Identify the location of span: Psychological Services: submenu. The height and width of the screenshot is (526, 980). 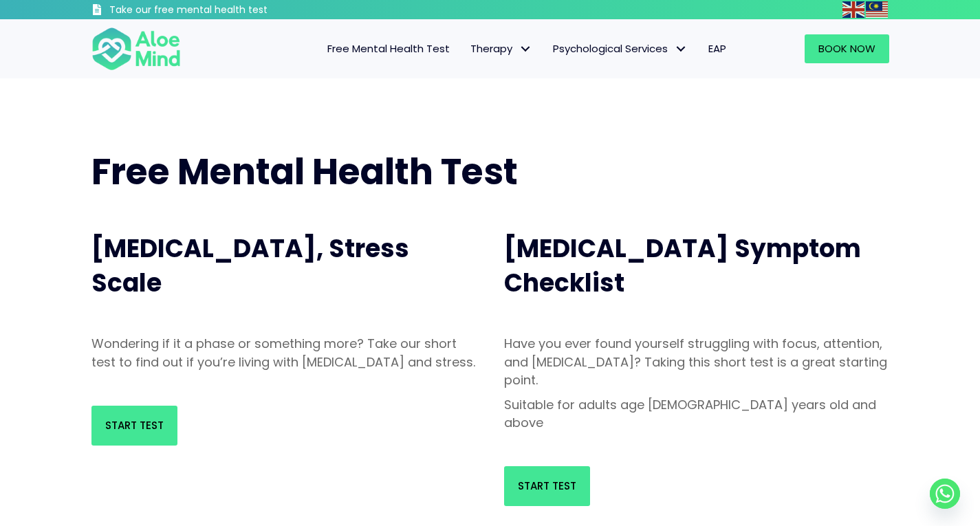
(681, 49).